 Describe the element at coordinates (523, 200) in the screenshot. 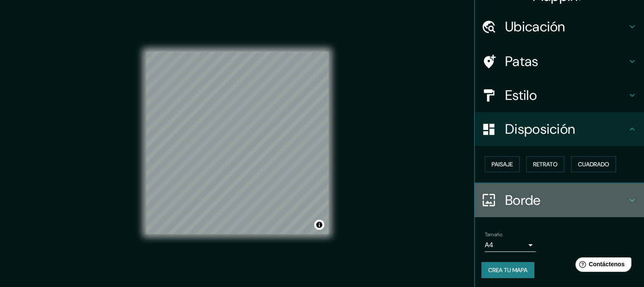

I see `font: Borde` at that location.